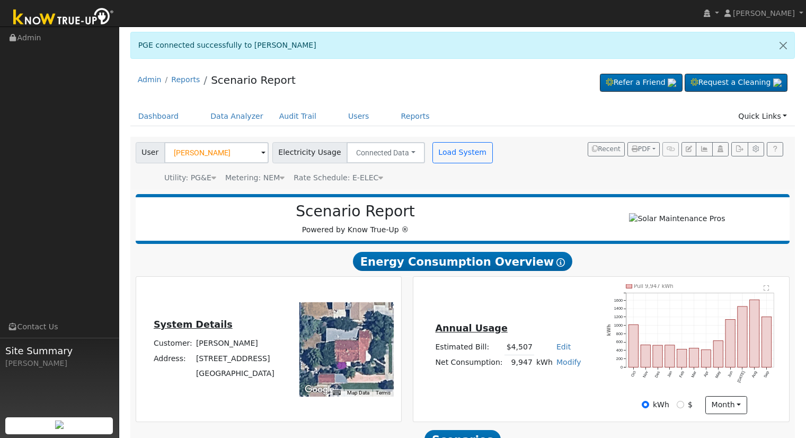 Image resolution: width=806 pixels, height=438 pixels. What do you see at coordinates (661, 405) in the screenshot?
I see `label: kWh` at bounding box center [661, 405].